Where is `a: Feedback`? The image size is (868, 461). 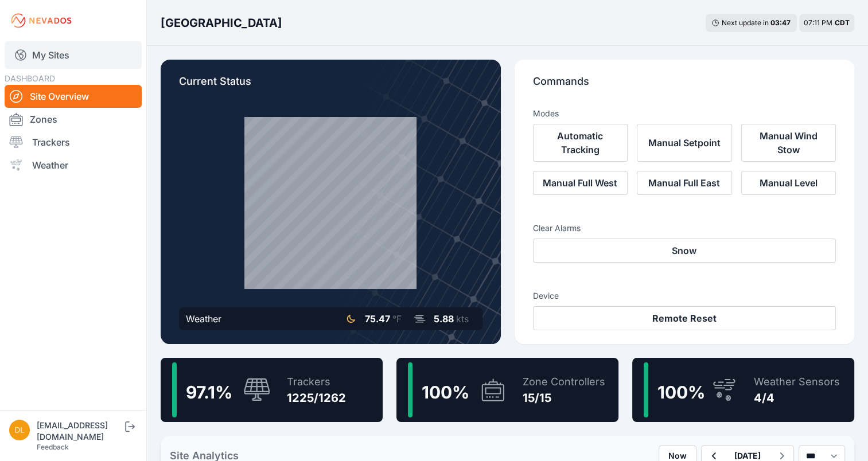 a: Feedback is located at coordinates (52, 447).